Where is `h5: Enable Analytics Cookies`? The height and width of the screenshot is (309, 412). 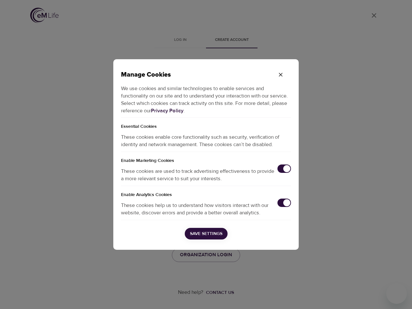
h5: Enable Analytics Cookies is located at coordinates (206, 192).